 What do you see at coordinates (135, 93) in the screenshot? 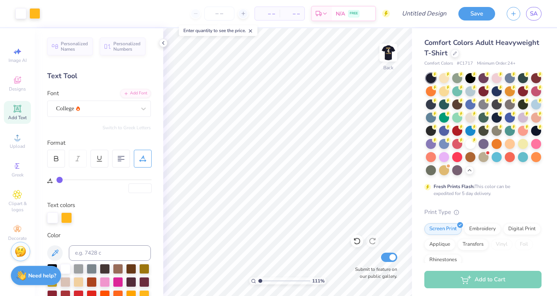
I see `div: Add Font` at bounding box center [135, 93].